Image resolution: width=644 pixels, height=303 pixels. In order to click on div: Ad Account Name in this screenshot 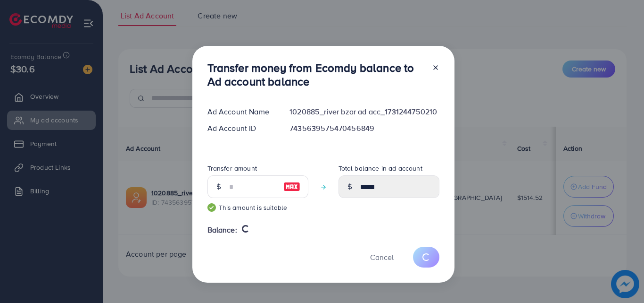, I will do `click(241, 111)`.